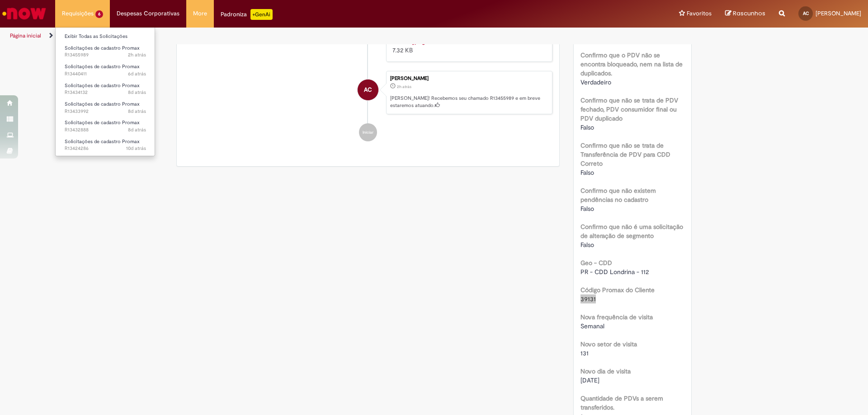 The image size is (868, 415). Describe the element at coordinates (105, 126) in the screenshot. I see `a: Aberto R13432888 : Solicitações de cadastro Promax` at that location.